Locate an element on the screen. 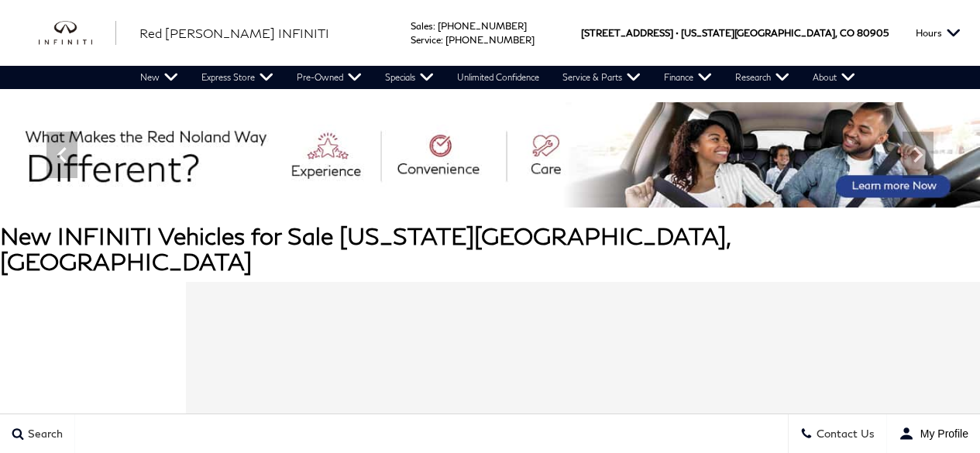 This screenshot has height=453, width=980. a: Express Store is located at coordinates (237, 77).